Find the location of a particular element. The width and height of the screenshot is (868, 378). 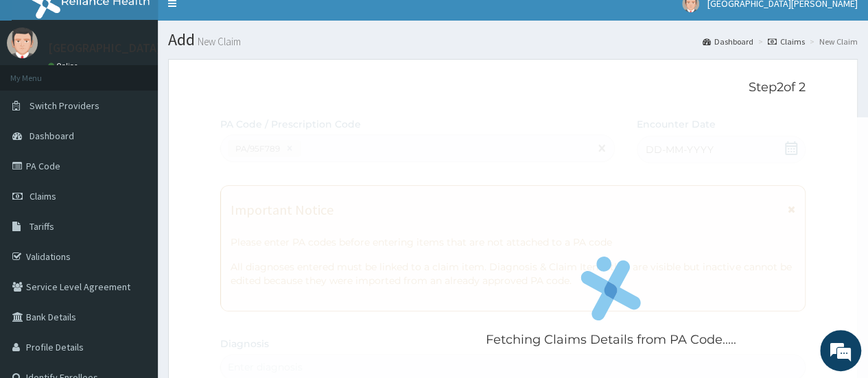

span: Switch Providers is located at coordinates (65, 106).